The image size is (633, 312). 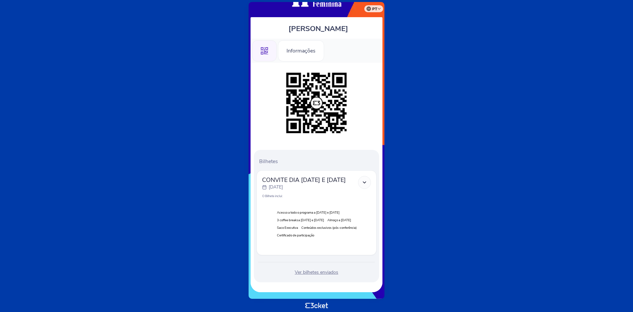 What do you see at coordinates (317, 103) in the screenshot?
I see `img: f764cb97d6d44b1ead0f53656a5c9c92.png` at bounding box center [317, 103].